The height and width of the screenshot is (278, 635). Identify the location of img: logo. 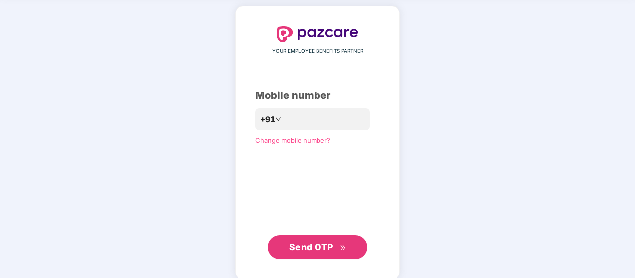
(318, 34).